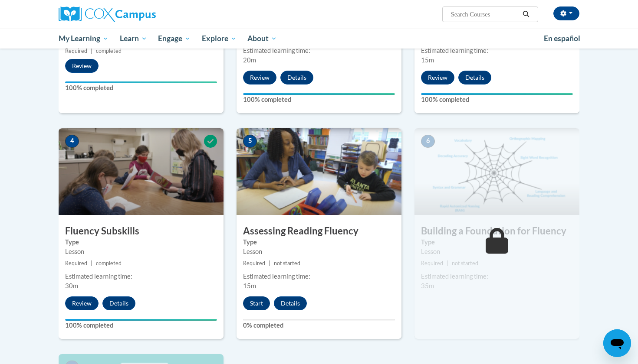 The height and width of the screenshot is (364, 638). What do you see at coordinates (562, 38) in the screenshot?
I see `a: En español` at bounding box center [562, 38].